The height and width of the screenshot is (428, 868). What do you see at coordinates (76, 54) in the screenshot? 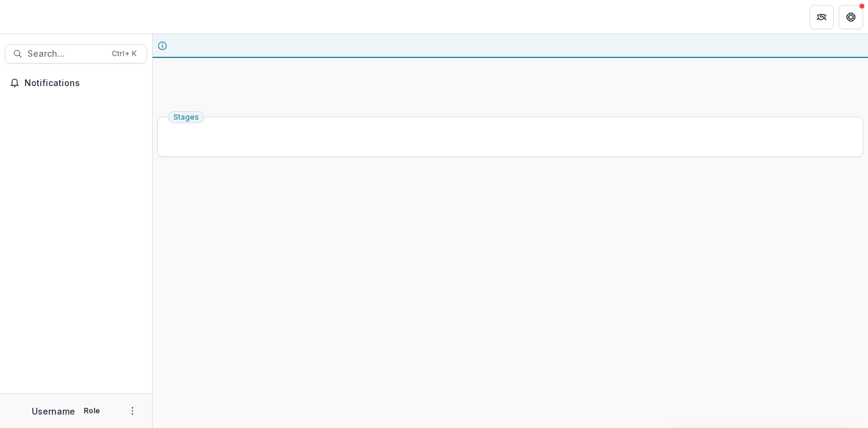
I see `button: Search...` at bounding box center [76, 54].